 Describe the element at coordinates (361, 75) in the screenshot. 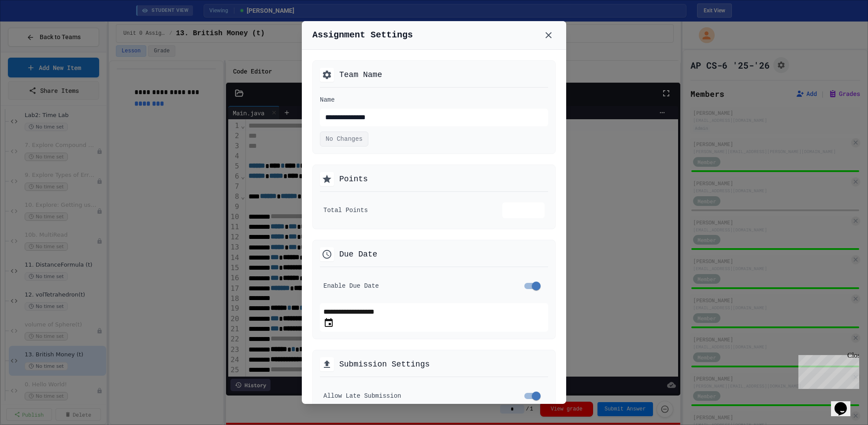

I see `h2: Team Name` at that location.